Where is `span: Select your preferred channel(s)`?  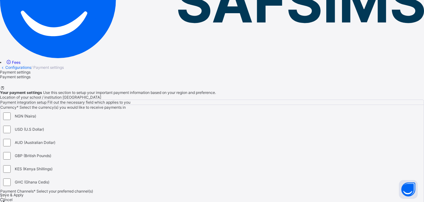
span: Select your preferred channel(s) is located at coordinates (65, 191).